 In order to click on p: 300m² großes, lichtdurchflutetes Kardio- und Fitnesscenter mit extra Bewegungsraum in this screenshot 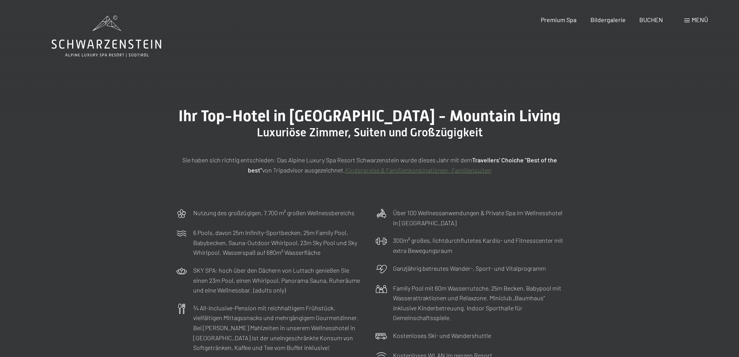, I will do `click(479, 245)`.